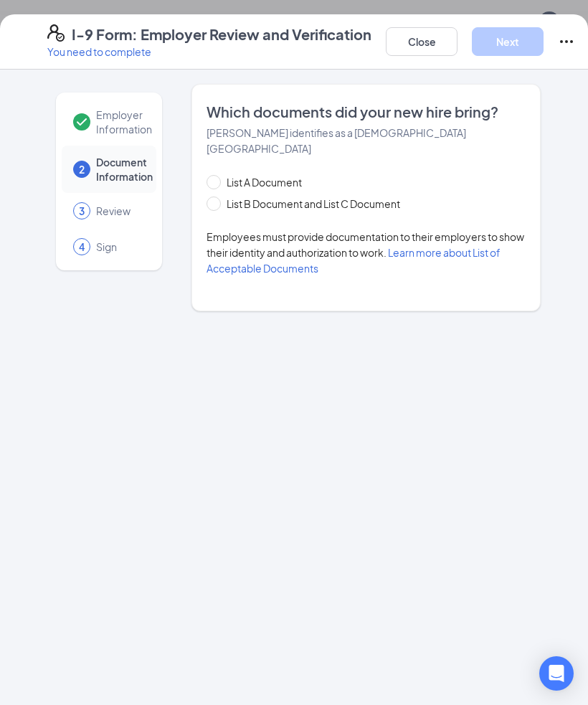  Describe the element at coordinates (313, 204) in the screenshot. I see `span: List B Document and List C Document` at that location.